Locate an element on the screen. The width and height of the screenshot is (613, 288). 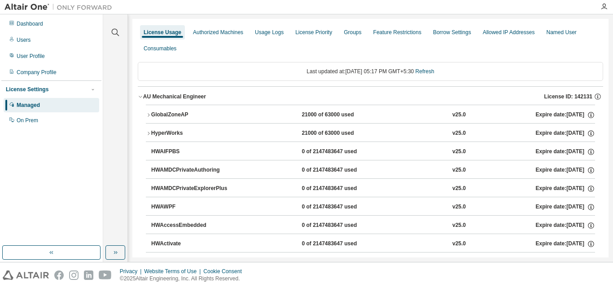
div: Consumables is located at coordinates (160, 48).